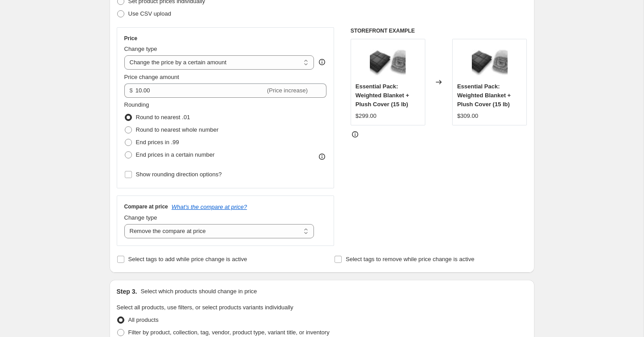 The height and width of the screenshot is (337, 644). I want to click on span: $309.00, so click(467, 115).